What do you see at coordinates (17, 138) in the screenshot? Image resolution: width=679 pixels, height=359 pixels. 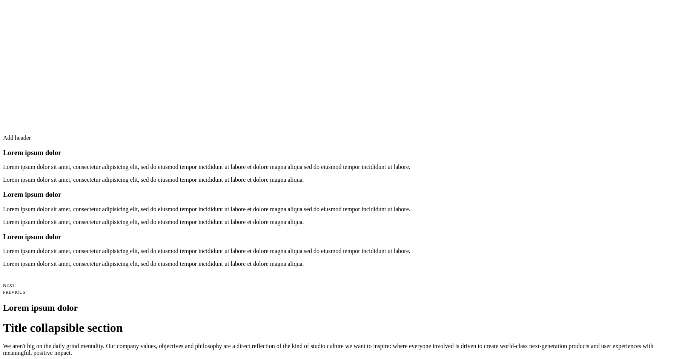 I see `a: Add header` at bounding box center [17, 138].